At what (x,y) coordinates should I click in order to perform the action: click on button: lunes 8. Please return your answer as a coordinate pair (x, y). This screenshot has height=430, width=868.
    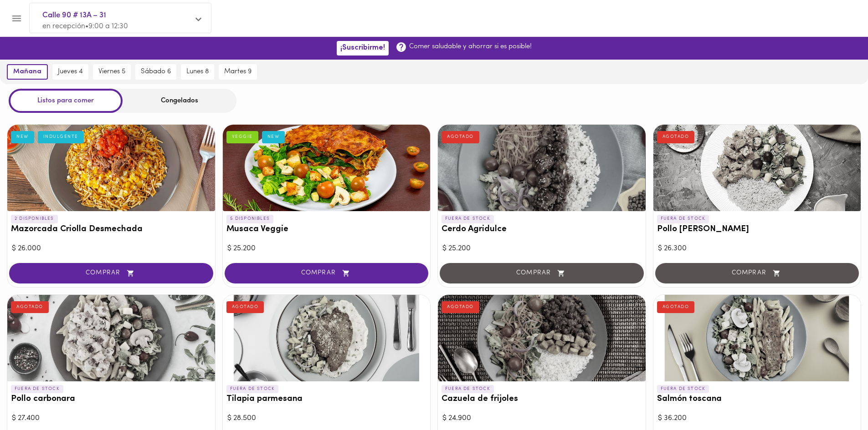
    Looking at the image, I should click on (197, 72).